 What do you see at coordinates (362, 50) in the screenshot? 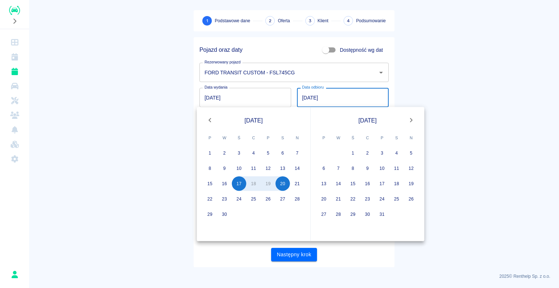
I see `span: Dostępność wg dat` at bounding box center [362, 50].